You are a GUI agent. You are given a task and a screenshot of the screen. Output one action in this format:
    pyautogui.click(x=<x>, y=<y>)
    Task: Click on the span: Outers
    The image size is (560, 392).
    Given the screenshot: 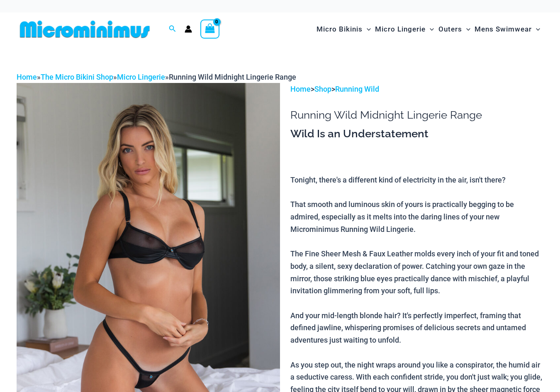 What is the action you would take?
    pyautogui.click(x=450, y=29)
    